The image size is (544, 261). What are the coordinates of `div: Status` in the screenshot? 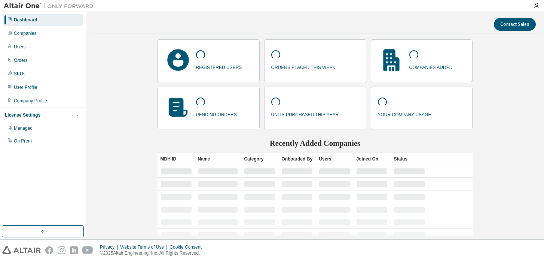 It's located at (409, 159).